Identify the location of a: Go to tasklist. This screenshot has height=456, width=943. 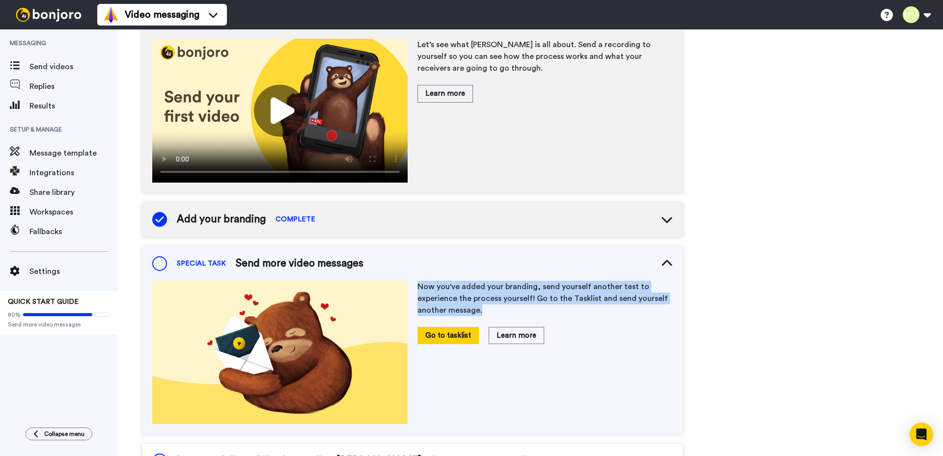
(448, 335).